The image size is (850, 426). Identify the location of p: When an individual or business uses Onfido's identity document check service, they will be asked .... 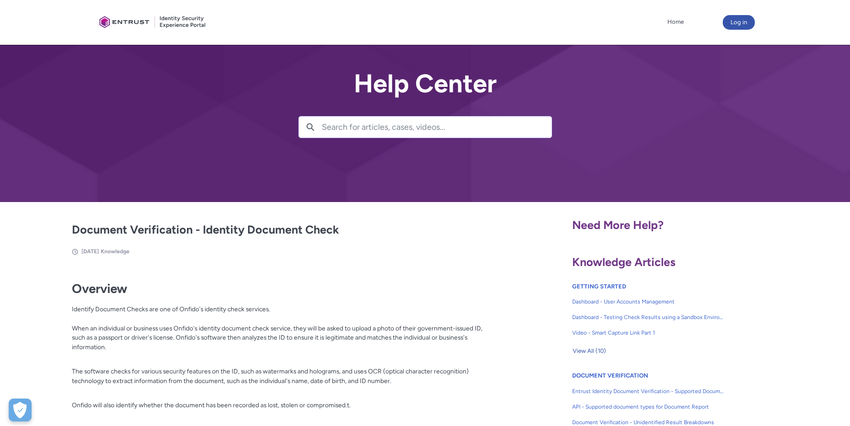
(283, 333).